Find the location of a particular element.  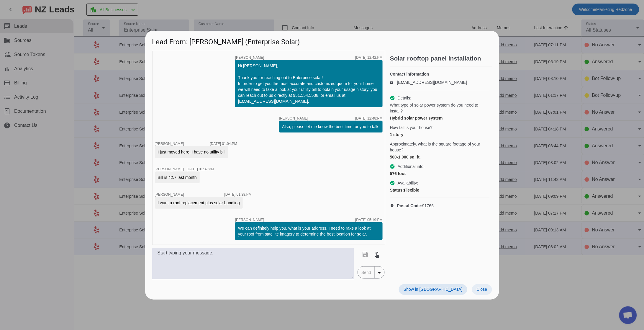

div: I want a roof replacement plus solar bundling is located at coordinates (199, 203).